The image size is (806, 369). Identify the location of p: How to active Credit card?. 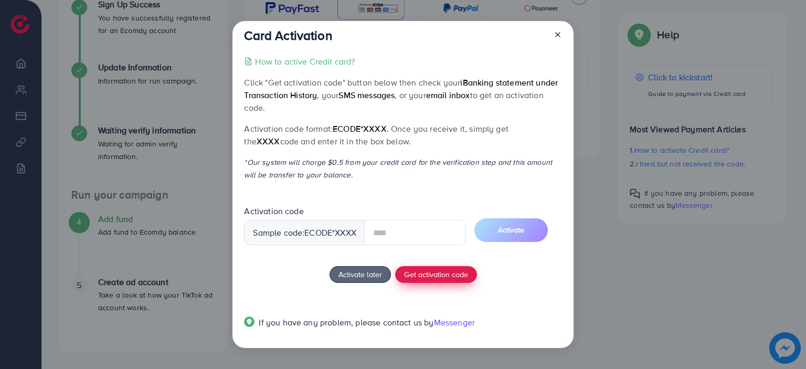
(305, 61).